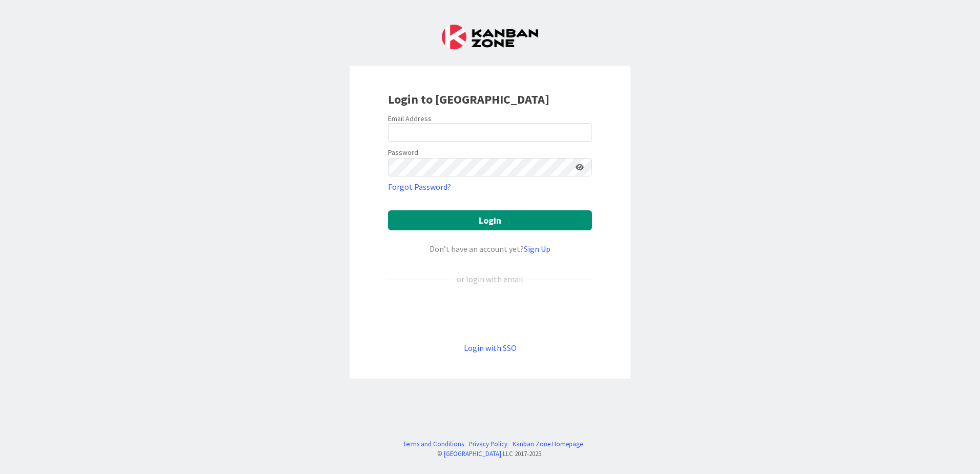 The width and height of the screenshot is (980, 474). What do you see at coordinates (433, 444) in the screenshot?
I see `a: Terms and Conditions` at bounding box center [433, 444].